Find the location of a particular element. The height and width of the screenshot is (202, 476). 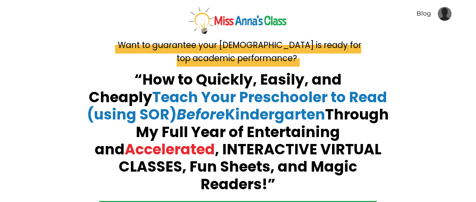

a: Blog is located at coordinates (424, 13).